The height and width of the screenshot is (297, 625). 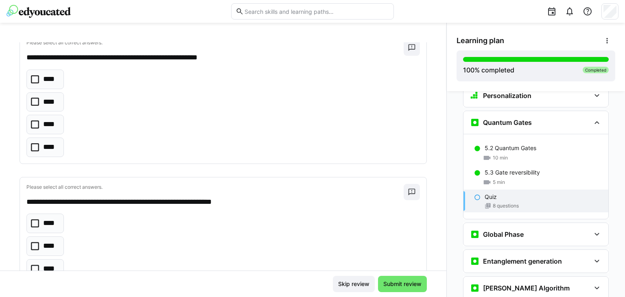 I want to click on p: Quiz, so click(x=491, y=197).